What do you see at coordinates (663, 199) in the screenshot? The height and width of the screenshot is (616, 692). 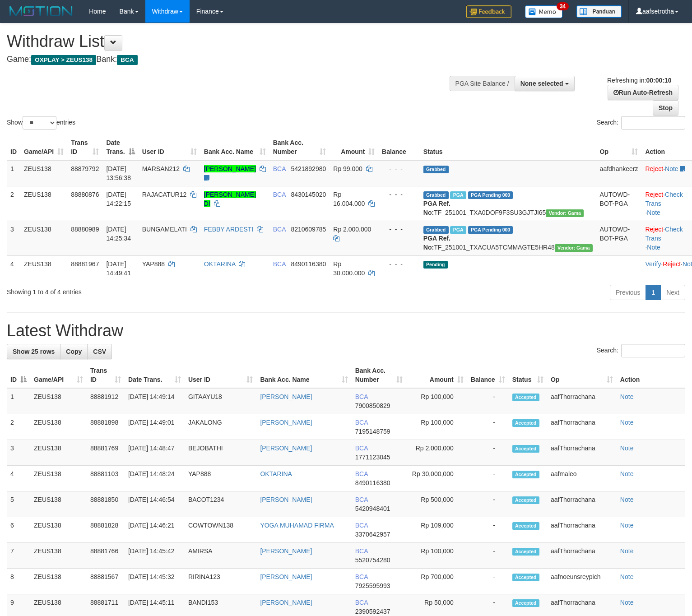 I see `a: Check Trans` at bounding box center [663, 199].